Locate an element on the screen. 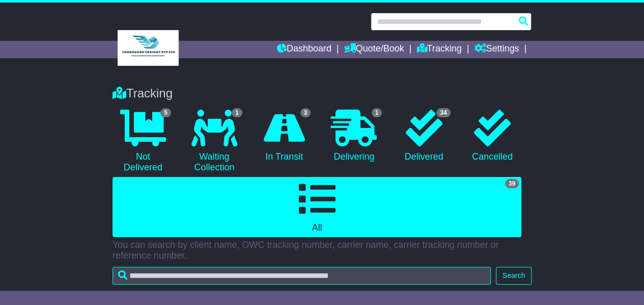 The height and width of the screenshot is (305, 644). a: 1 Waiting Collection is located at coordinates (215, 141).